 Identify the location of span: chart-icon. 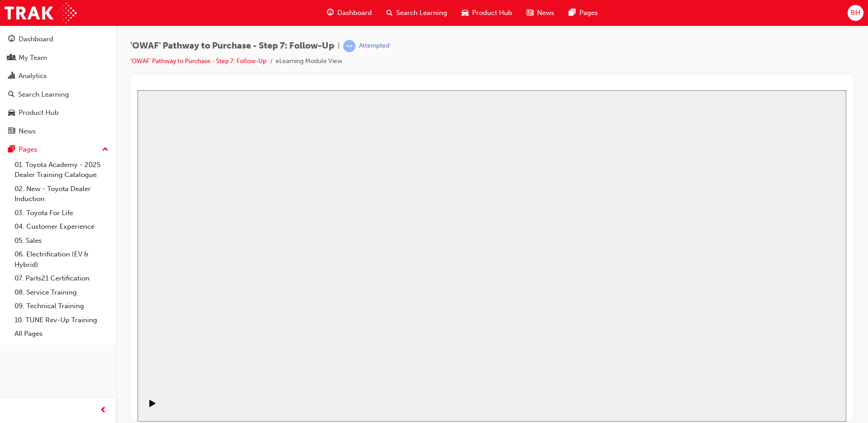
(11, 77).